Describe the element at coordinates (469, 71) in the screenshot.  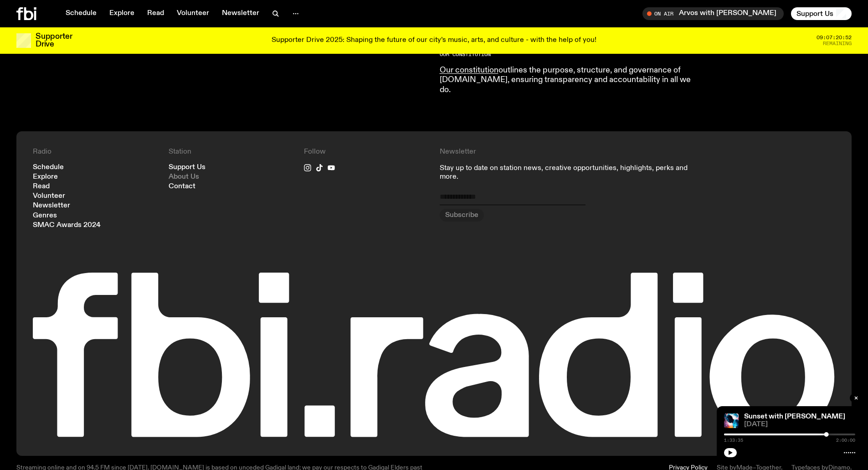
I see `a: Our constitution` at that location.